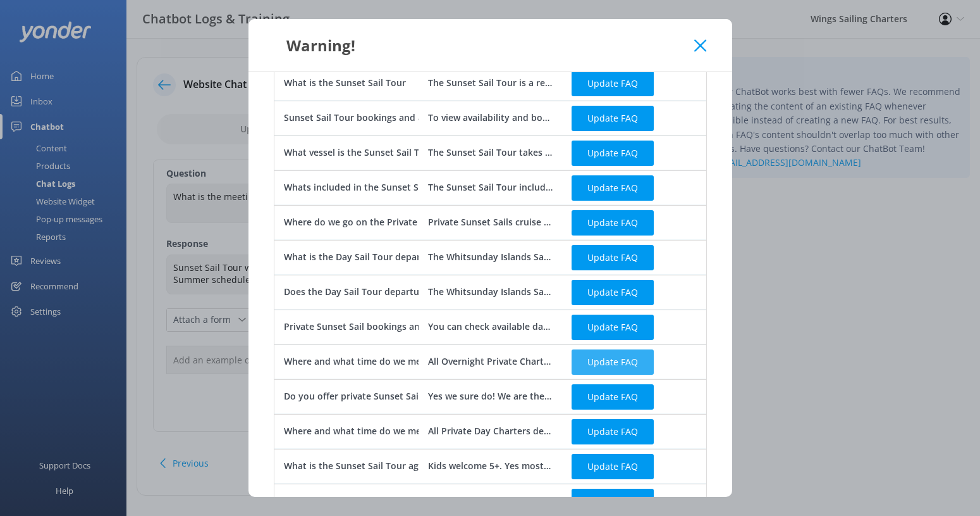  Describe the element at coordinates (420, 431) in the screenshot. I see `div: Where and what time do we meet for our Private Day Charters` at that location.